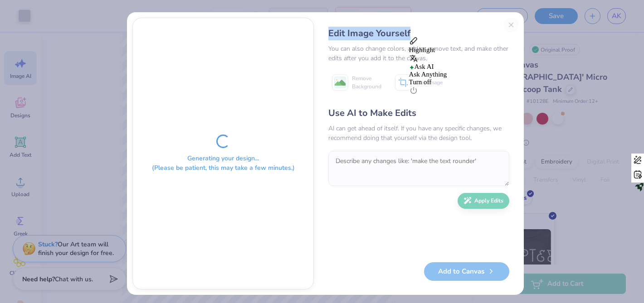  What do you see at coordinates (419, 113) in the screenshot?
I see `div: Use AI to Make Edits` at bounding box center [419, 113].